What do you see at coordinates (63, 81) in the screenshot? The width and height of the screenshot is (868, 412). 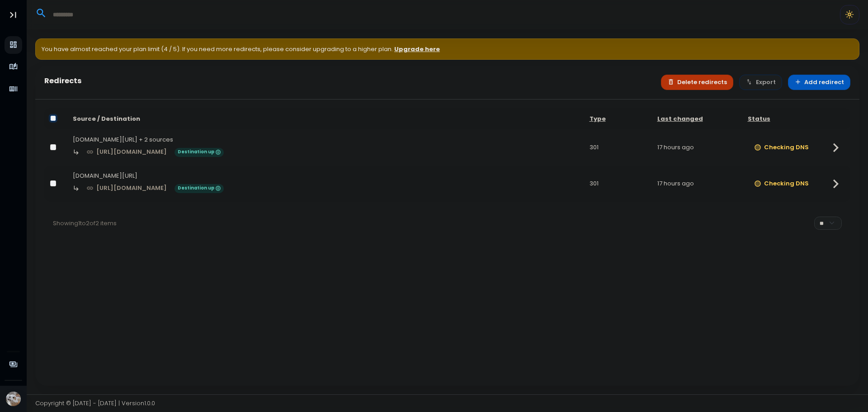 I see `h5: Redirects` at bounding box center [63, 81].